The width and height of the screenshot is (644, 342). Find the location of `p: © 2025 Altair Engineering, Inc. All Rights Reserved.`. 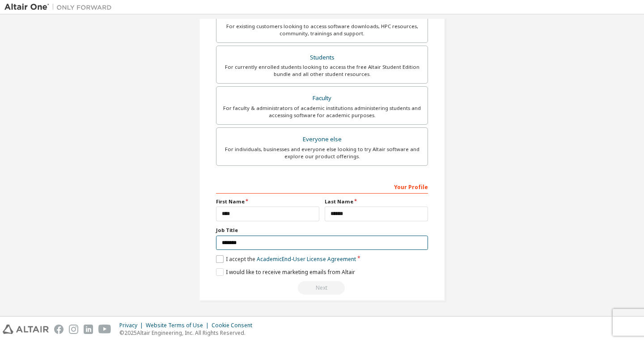

p: © 2025 Altair Engineering, Inc. All Rights Reserved. is located at coordinates (188, 332).